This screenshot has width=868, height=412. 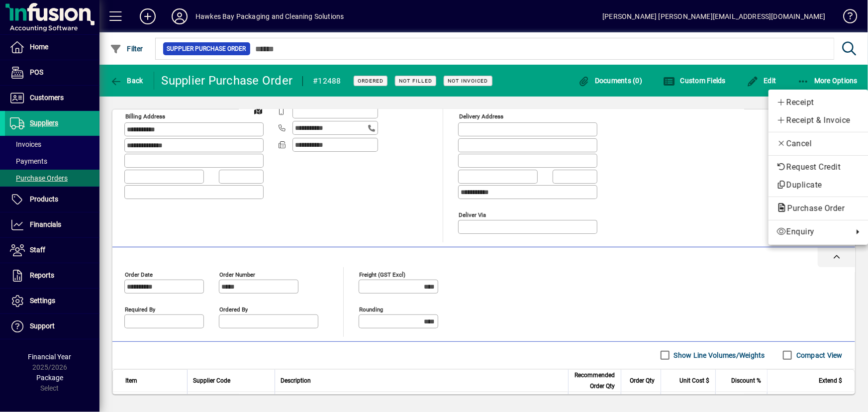 What do you see at coordinates (818, 102) in the screenshot?
I see `span: Receipt` at bounding box center [818, 102].